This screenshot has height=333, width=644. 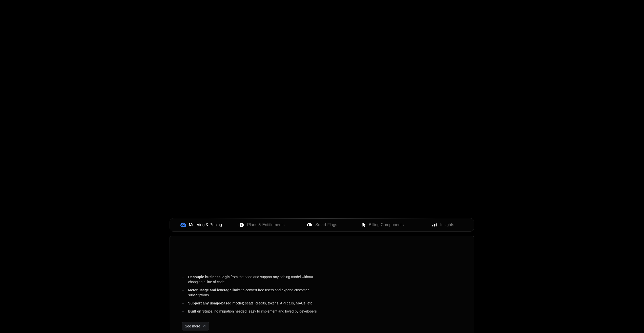 What do you see at coordinates (201, 225) in the screenshot?
I see `button: Metering & Pricing` at bounding box center [201, 225].